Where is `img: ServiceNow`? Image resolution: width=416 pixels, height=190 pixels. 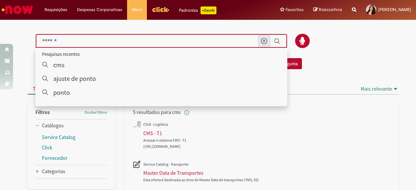
img: ServiceNow is located at coordinates (17, 10).